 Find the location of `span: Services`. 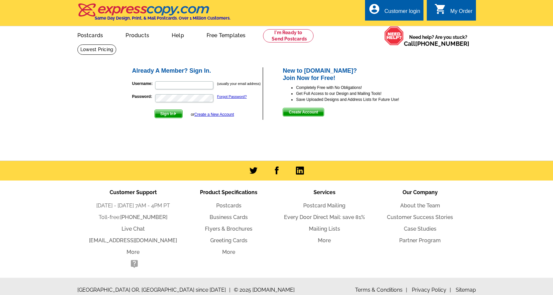

span: Services is located at coordinates (324, 192).